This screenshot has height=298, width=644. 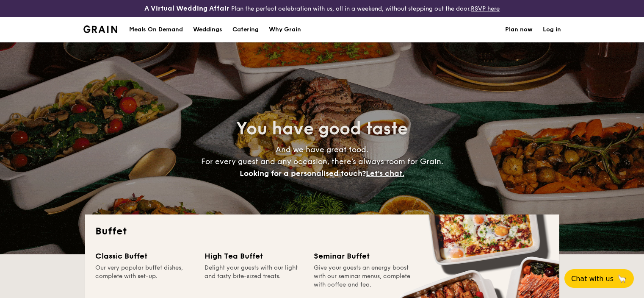 What do you see at coordinates (285, 29) in the screenshot?
I see `a: Why Grain` at bounding box center [285, 29].